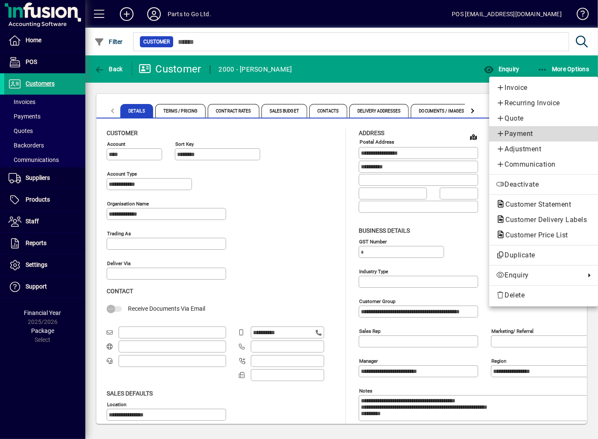 The image size is (598, 439). I want to click on span: Payment, so click(543, 134).